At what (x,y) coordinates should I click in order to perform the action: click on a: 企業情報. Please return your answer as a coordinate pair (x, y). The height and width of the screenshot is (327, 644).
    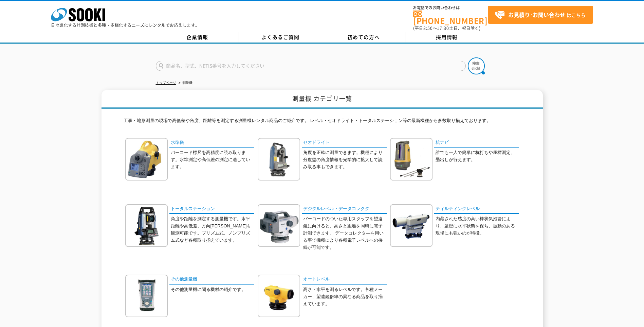
    Looking at the image, I should click on (197, 37).